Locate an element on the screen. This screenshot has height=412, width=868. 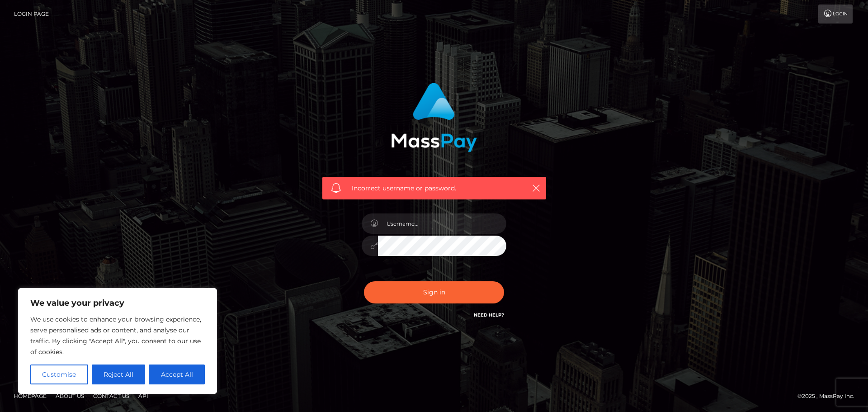
a: API is located at coordinates (143, 396).